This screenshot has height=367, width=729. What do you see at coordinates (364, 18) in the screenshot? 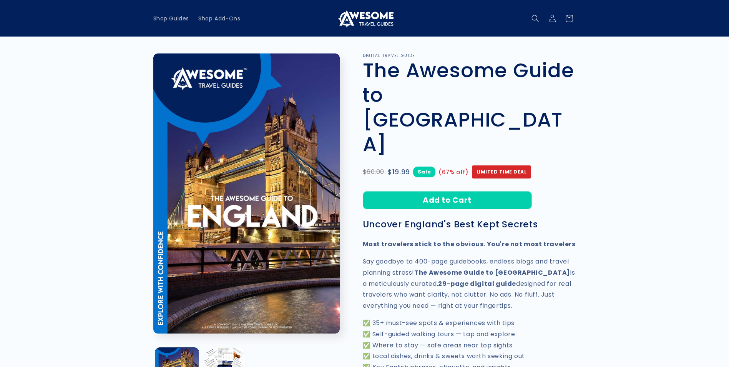
I see `a: Awesome Travel Guides` at bounding box center [364, 18].